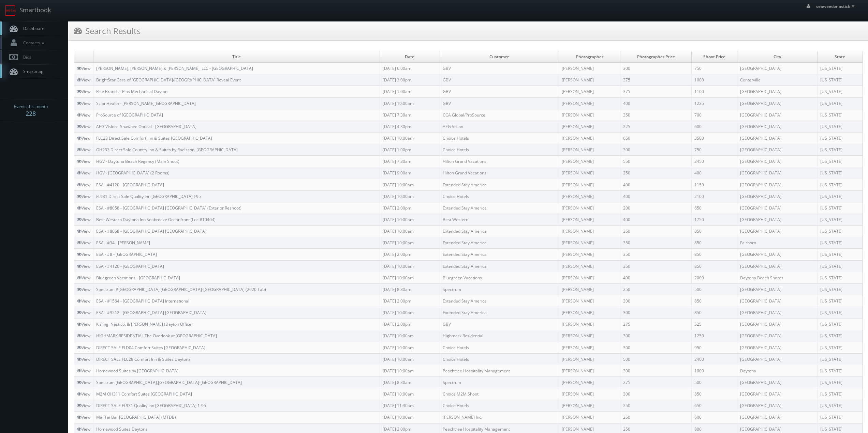  What do you see at coordinates (656, 126) in the screenshot?
I see `td: 225` at bounding box center [656, 126].